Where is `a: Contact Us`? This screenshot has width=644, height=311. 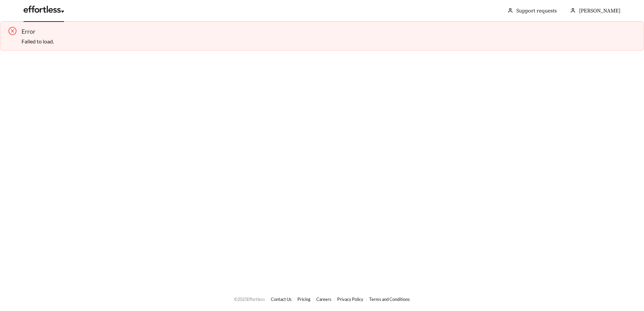 a: Contact Us is located at coordinates (281, 299).